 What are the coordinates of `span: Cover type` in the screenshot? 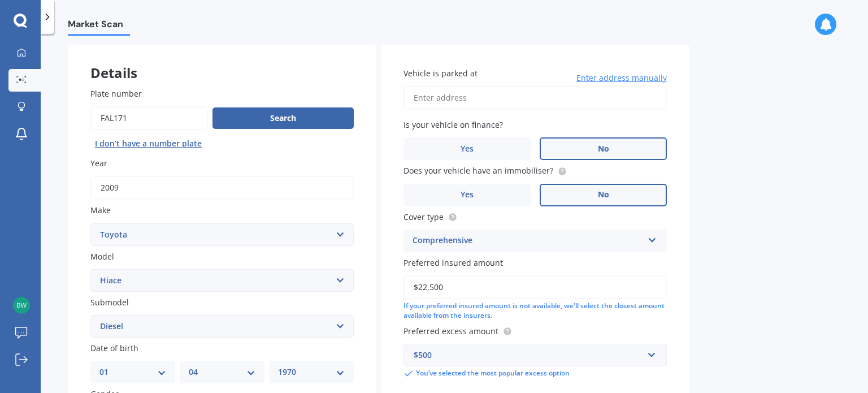 It's located at (423, 217).